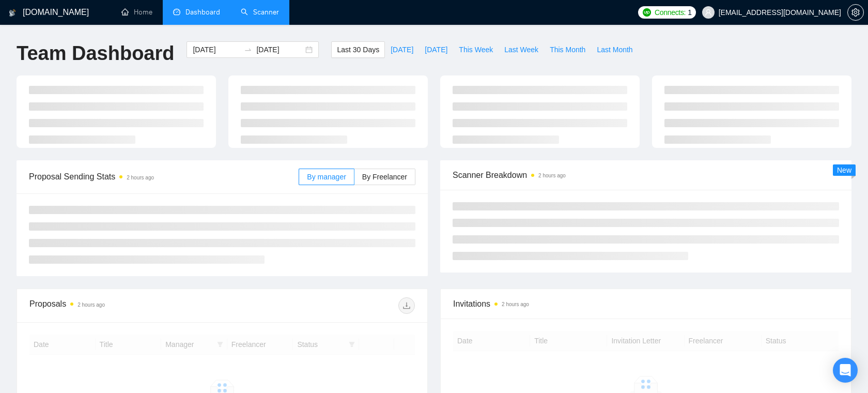  What do you see at coordinates (137, 12) in the screenshot?
I see `a: homeHome` at bounding box center [137, 12].